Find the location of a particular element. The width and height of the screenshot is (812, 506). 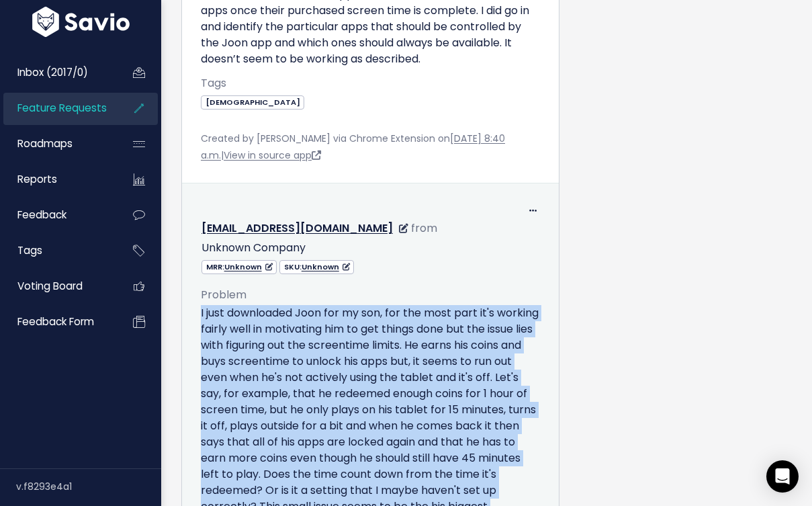

span: Feedback is located at coordinates (41, 215).